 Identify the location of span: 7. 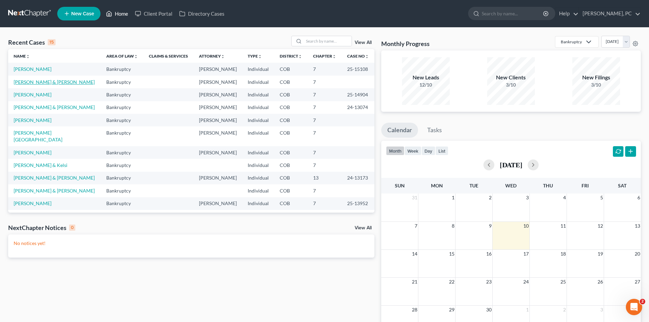
(416, 226).